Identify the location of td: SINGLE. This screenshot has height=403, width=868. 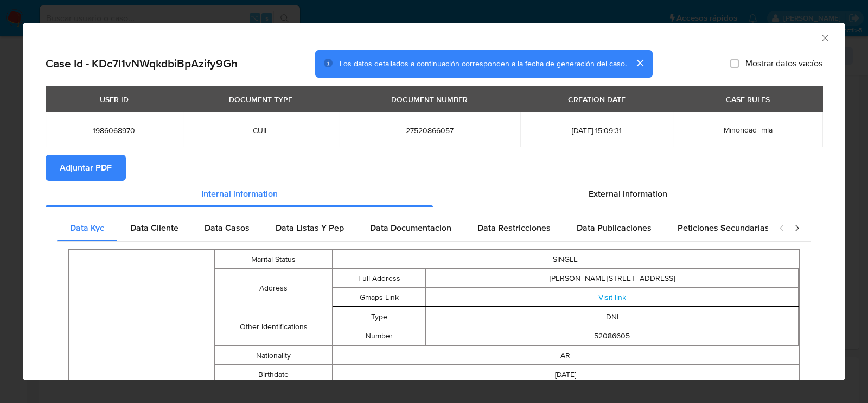
(565, 259).